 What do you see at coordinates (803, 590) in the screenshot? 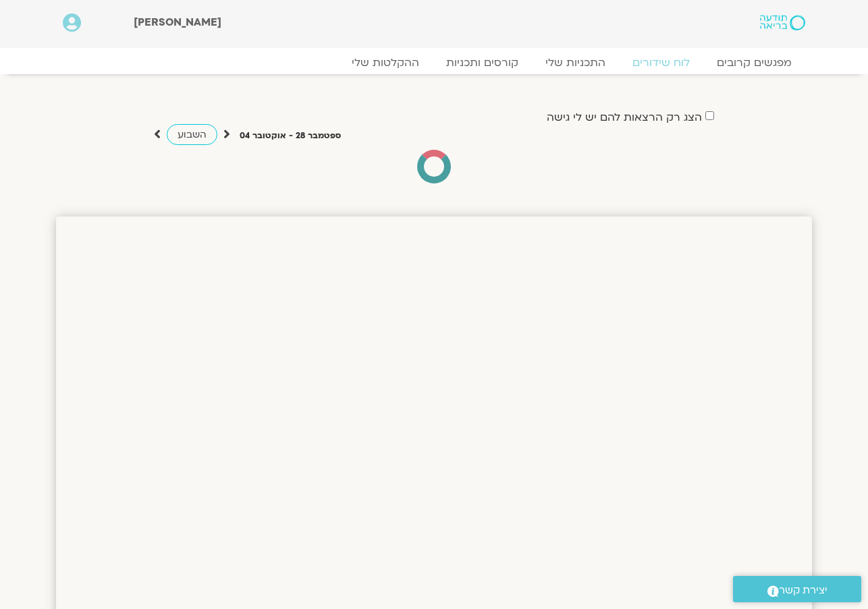
I see `span: יצירת קשר` at bounding box center [803, 590].